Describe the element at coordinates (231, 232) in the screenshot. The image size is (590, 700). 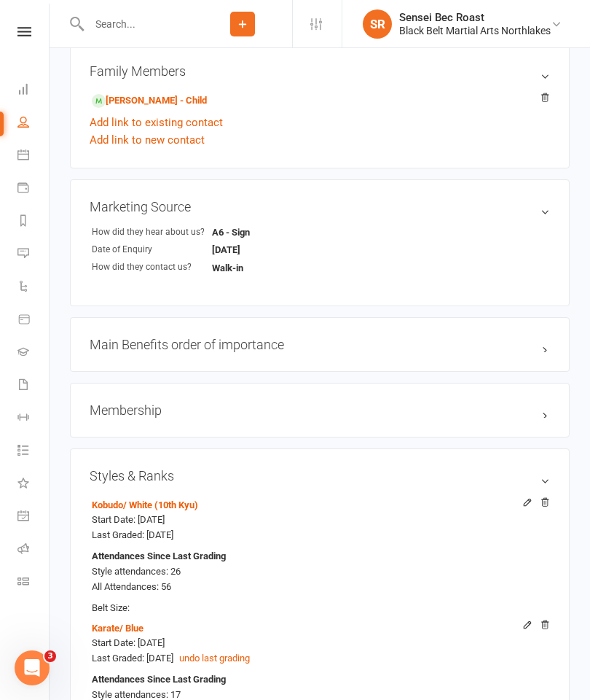
I see `strong: A6 - Sign` at that location.